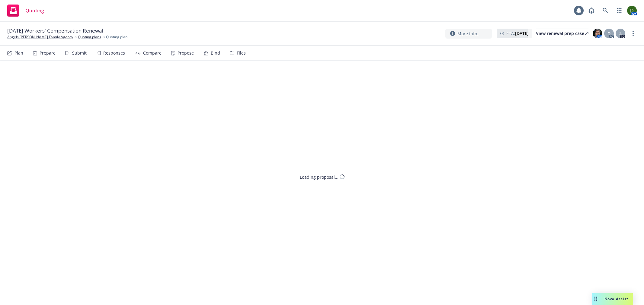  I want to click on a: Report a Bug, so click(591, 11).